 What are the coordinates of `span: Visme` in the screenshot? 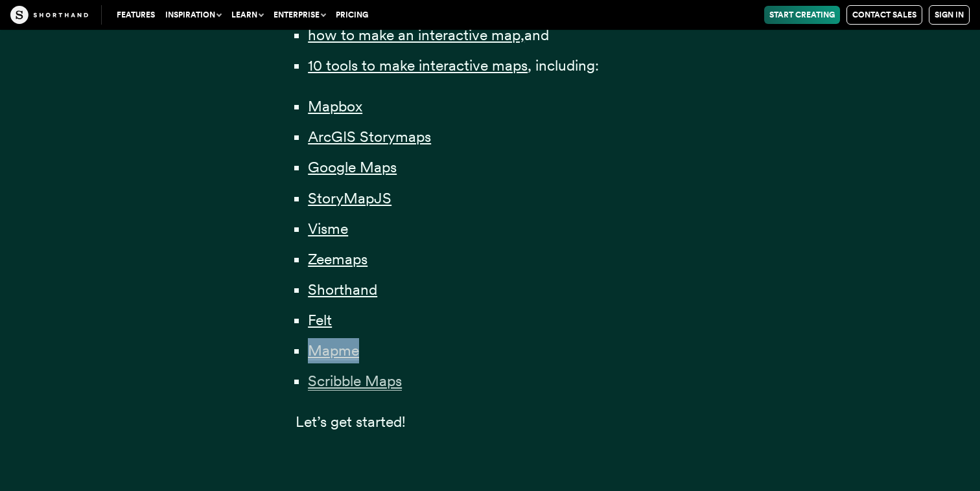 It's located at (328, 229).